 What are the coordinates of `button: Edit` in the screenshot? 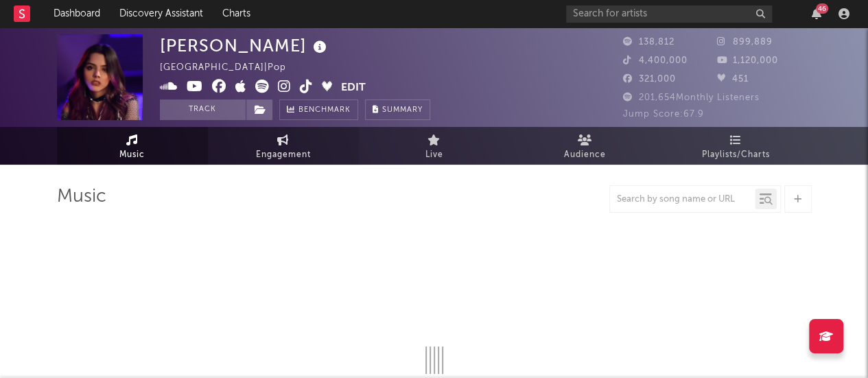 It's located at (353, 88).